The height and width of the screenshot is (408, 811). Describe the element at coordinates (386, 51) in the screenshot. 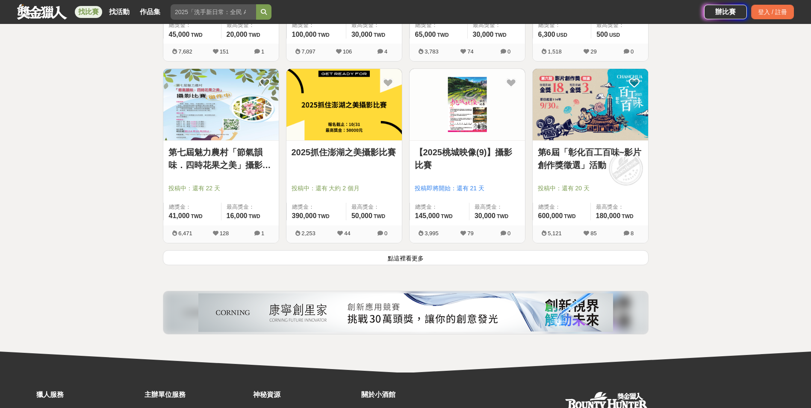

I see `span: 4` at that location.